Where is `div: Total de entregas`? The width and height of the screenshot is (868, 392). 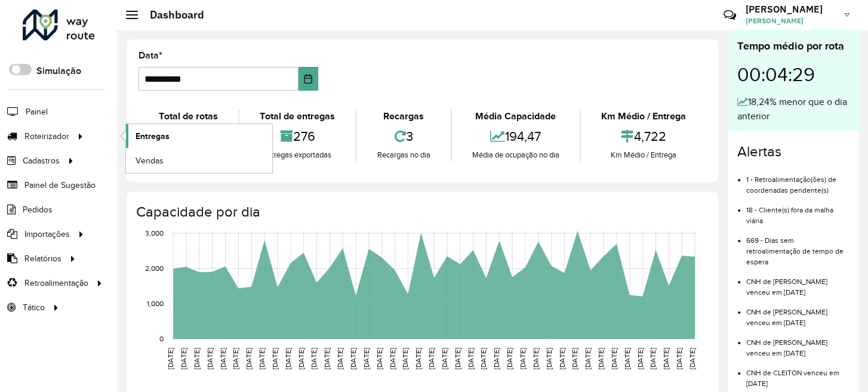
div: Total de entregas is located at coordinates (297, 117).